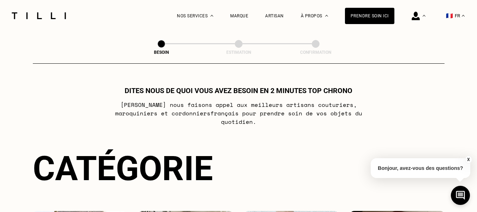  I want to click on a: Marque, so click(239, 16).